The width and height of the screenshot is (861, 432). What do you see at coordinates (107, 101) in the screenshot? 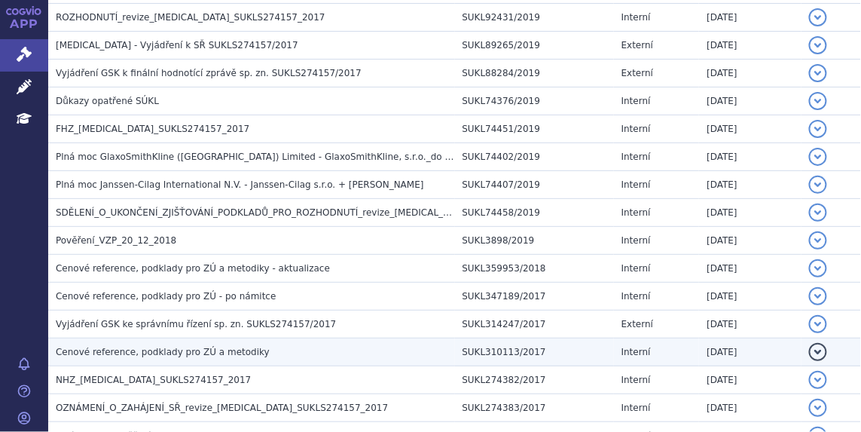
I see `span: Důkazy opatřené SÚKL` at bounding box center [107, 101].